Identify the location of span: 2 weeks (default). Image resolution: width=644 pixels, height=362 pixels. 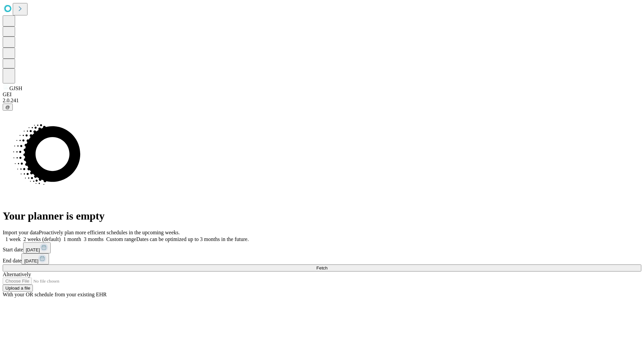
(42, 239).